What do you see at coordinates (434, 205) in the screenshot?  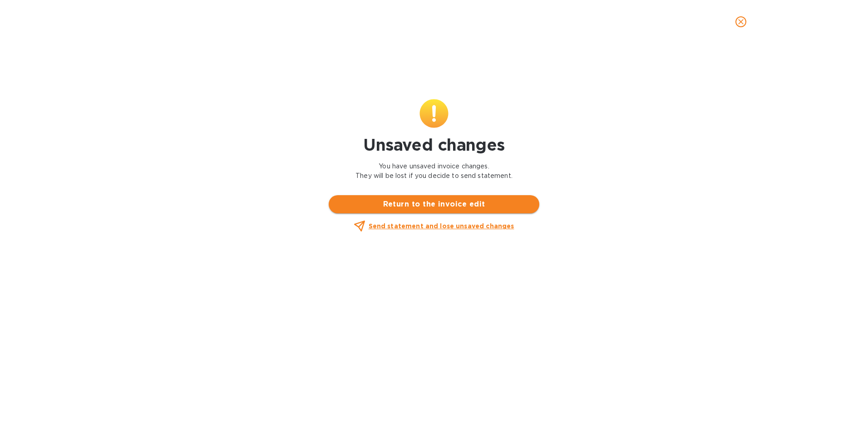 I see `span: Return to the invoice edit` at bounding box center [434, 205].